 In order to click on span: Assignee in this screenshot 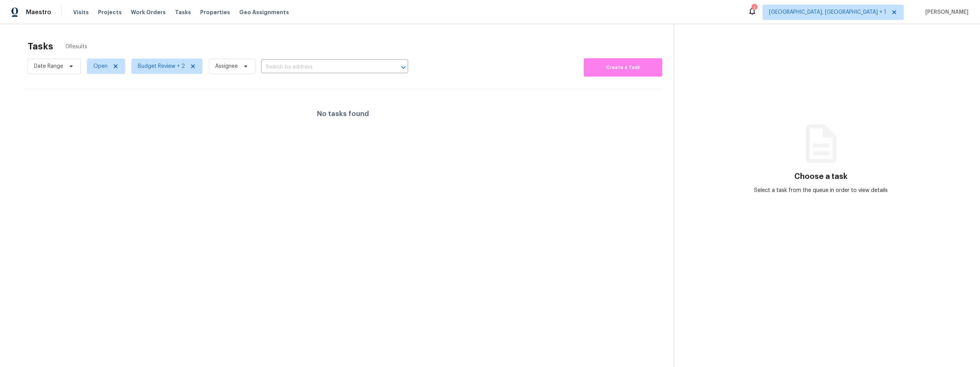, I will do `click(226, 66)`.